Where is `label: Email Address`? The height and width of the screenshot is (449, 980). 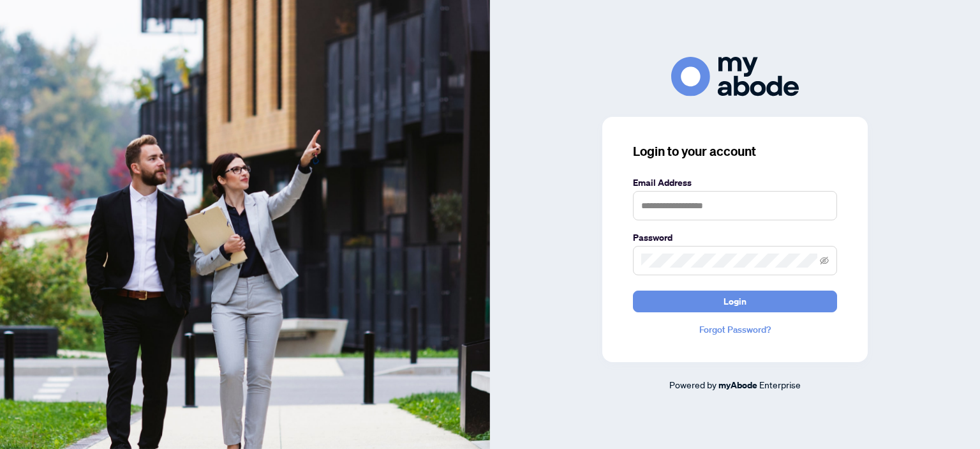
label: Email Address is located at coordinates (735, 183).